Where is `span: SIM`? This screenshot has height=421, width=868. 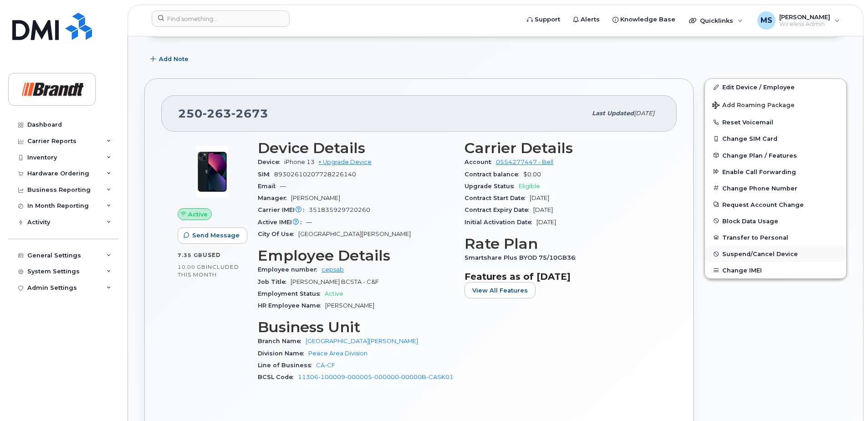 span: SIM is located at coordinates (266, 174).